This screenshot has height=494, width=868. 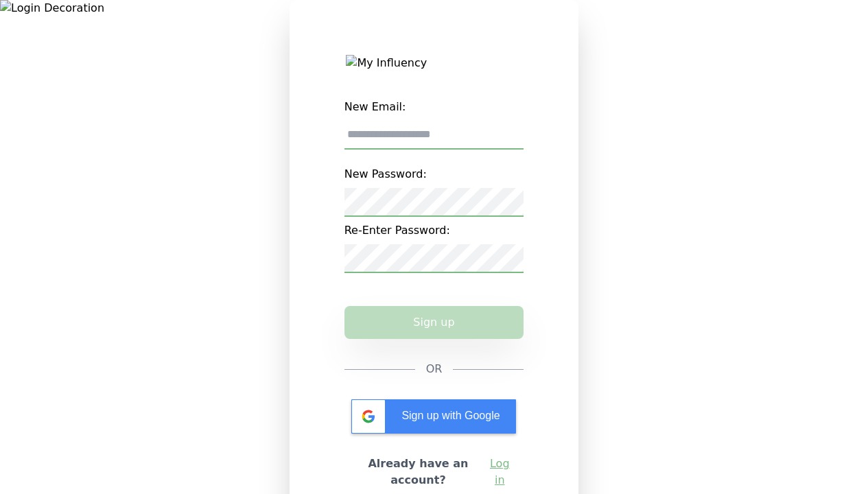 What do you see at coordinates (434, 231) in the screenshot?
I see `label: Re-Enter Password:` at bounding box center [434, 231].